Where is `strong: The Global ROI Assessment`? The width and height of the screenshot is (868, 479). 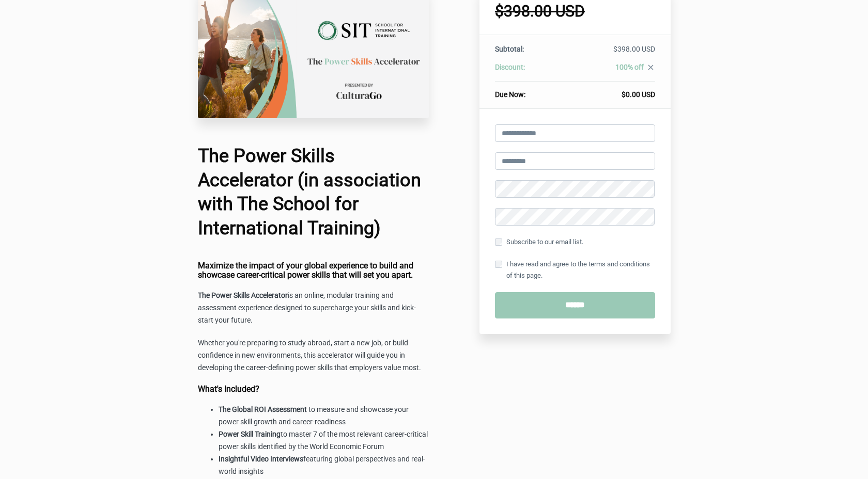
strong: The Global ROI Assessment is located at coordinates (262, 410).